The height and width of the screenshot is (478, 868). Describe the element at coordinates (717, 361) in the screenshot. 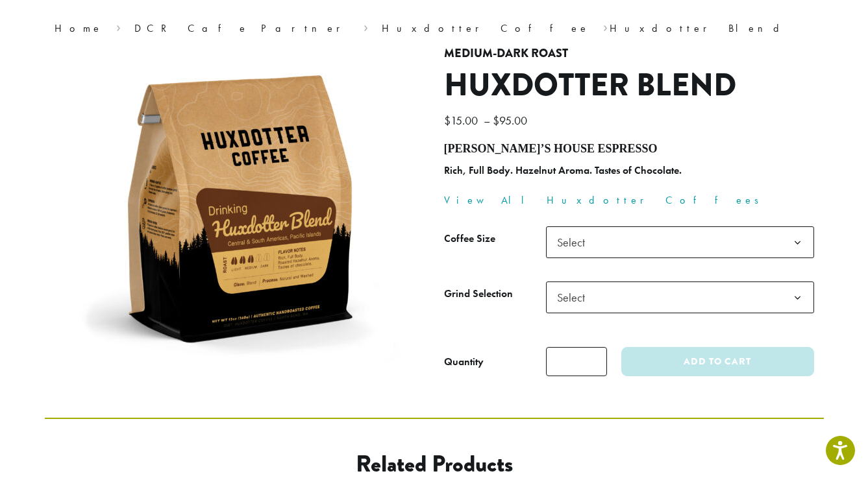

I see `button: Add to cart` at that location.